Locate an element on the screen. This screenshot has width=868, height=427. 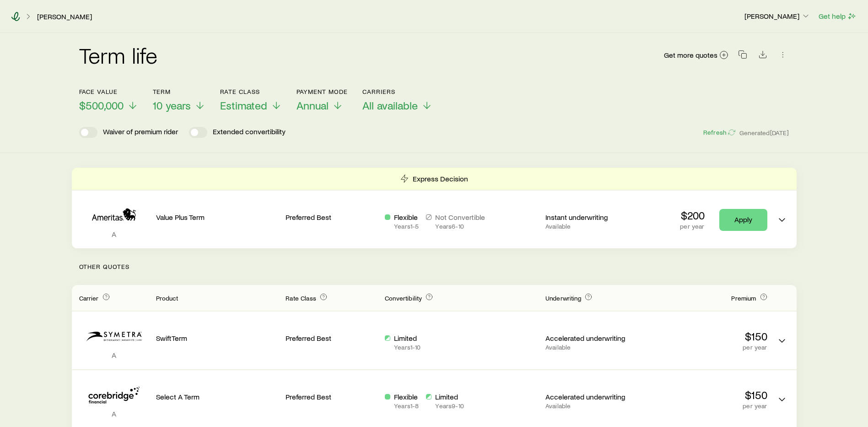
p: Face value is located at coordinates (109, 92).